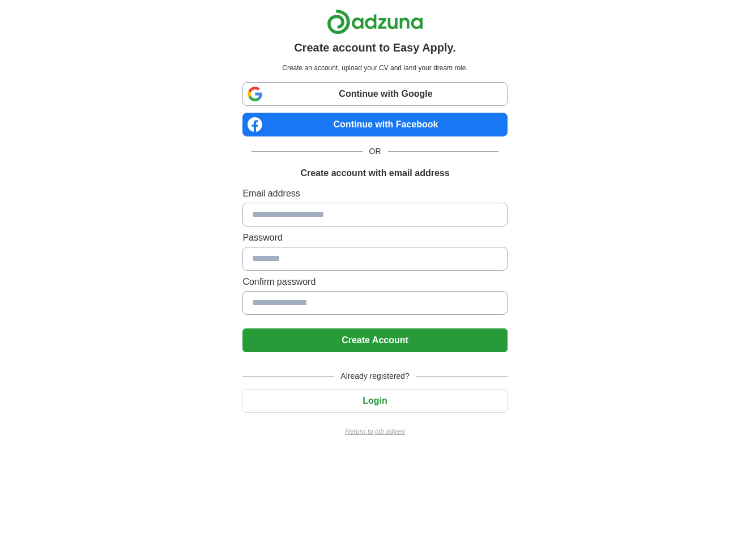 This screenshot has height=560, width=750. Describe the element at coordinates (375, 48) in the screenshot. I see `h1: Create account to Easy Apply.` at that location.